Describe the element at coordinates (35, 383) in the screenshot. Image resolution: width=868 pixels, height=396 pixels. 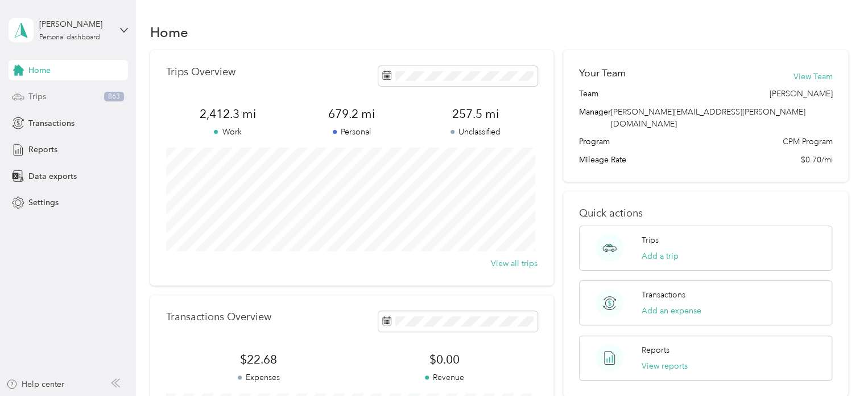
I see `div: Help center` at that location.